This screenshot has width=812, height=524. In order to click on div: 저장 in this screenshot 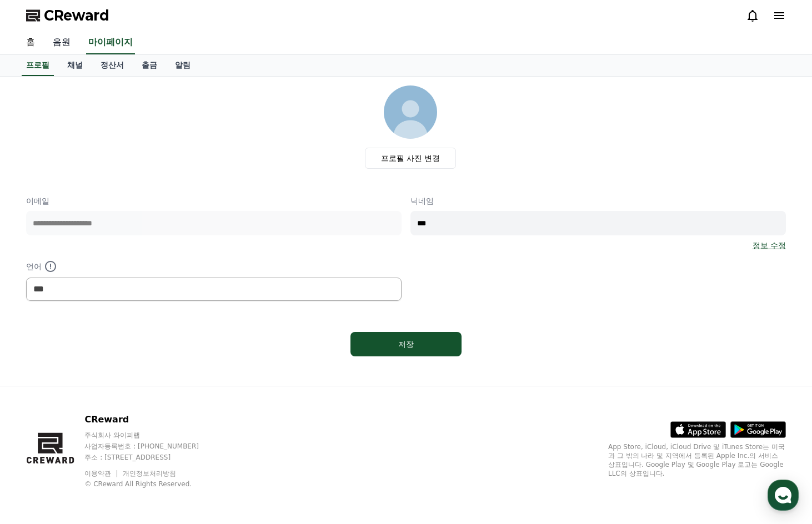, I will do `click(406, 344)`.